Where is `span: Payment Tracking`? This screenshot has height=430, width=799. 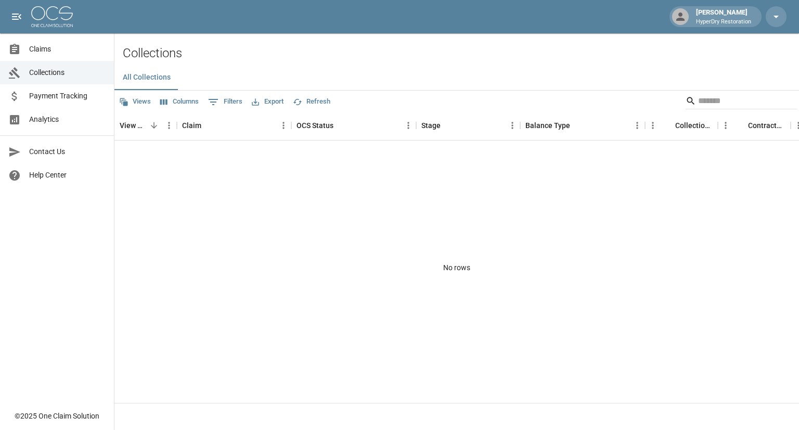
span: Payment Tracking is located at coordinates (67, 96).